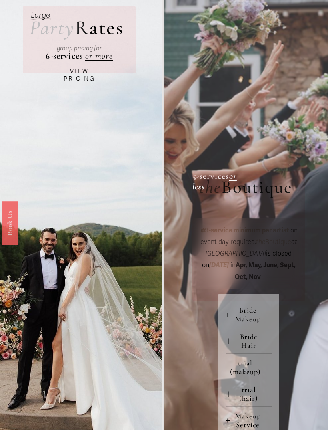 This screenshot has height=430, width=328. What do you see at coordinates (249, 254) in the screenshot?
I see `p: on` at bounding box center [249, 254].